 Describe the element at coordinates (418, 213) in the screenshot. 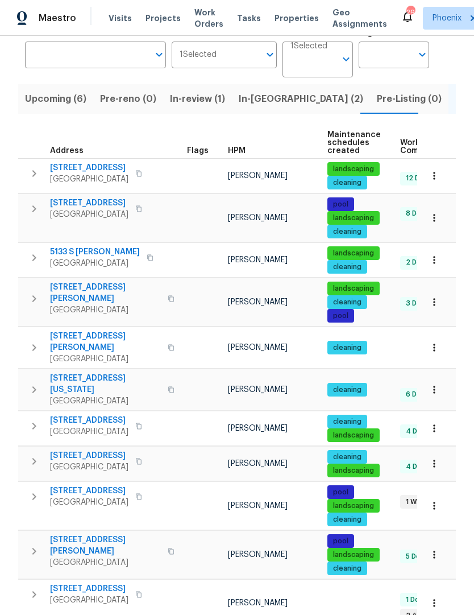

I see `span: 8 Done` at that location.